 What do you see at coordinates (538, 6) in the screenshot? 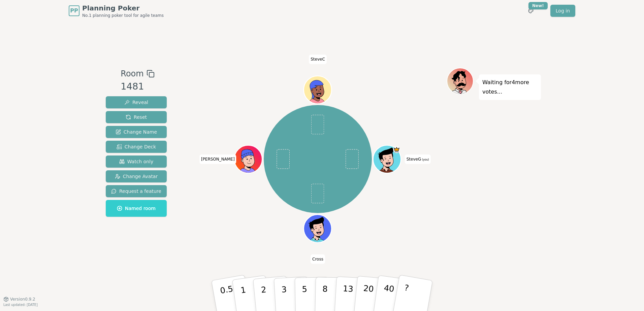
I see `div: New!` at bounding box center [538, 6].